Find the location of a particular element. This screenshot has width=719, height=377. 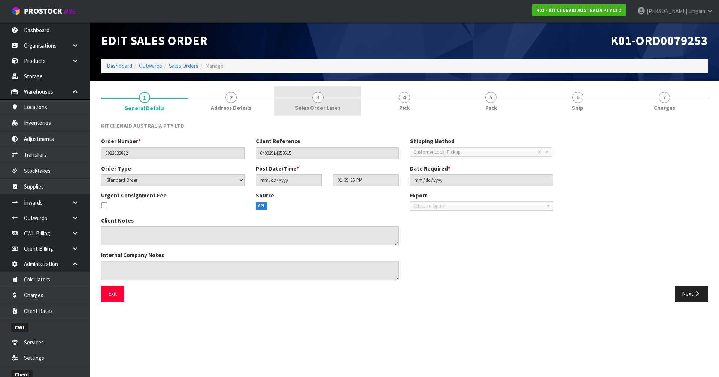

span: KITCHENAID AUSTRALIA PTY LTD is located at coordinates (143, 125).